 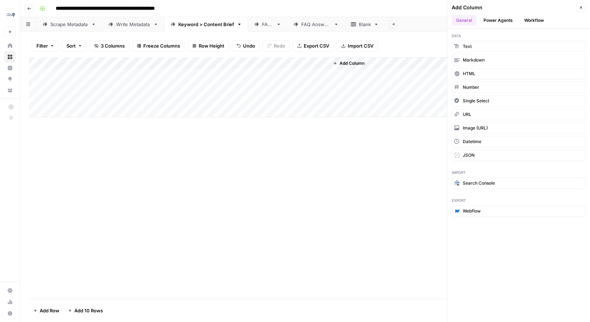 I want to click on span: Text, so click(x=467, y=46).